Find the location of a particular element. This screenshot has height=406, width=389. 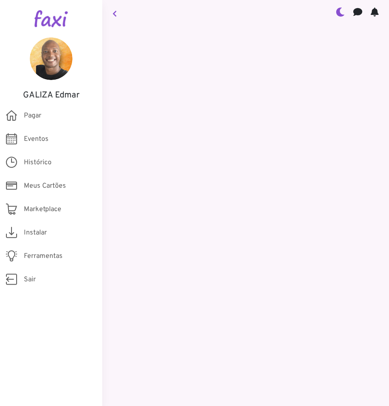

span: Pagar is located at coordinates (32, 116).